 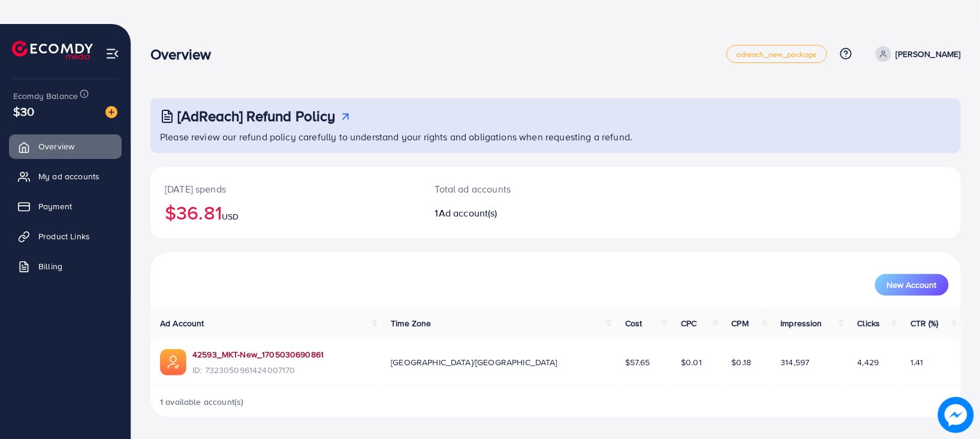 What do you see at coordinates (66, 146) in the screenshot?
I see `a: Overview` at bounding box center [66, 146].